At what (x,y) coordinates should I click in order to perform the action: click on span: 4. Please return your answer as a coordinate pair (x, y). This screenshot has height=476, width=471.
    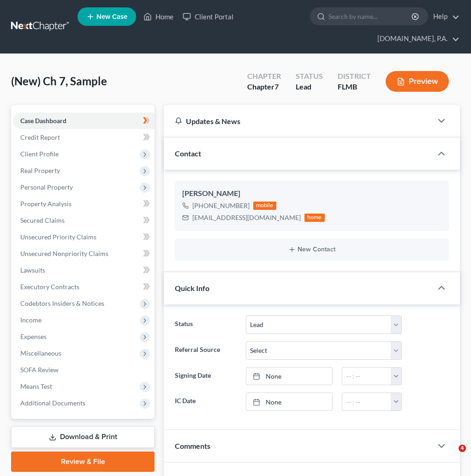
    Looking at the image, I should click on (462, 448).